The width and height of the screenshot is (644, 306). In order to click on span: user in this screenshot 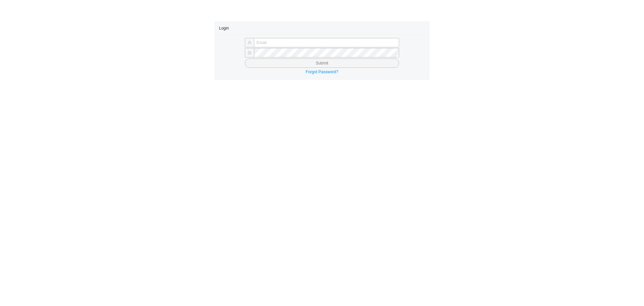, I will do `click(250, 43)`.